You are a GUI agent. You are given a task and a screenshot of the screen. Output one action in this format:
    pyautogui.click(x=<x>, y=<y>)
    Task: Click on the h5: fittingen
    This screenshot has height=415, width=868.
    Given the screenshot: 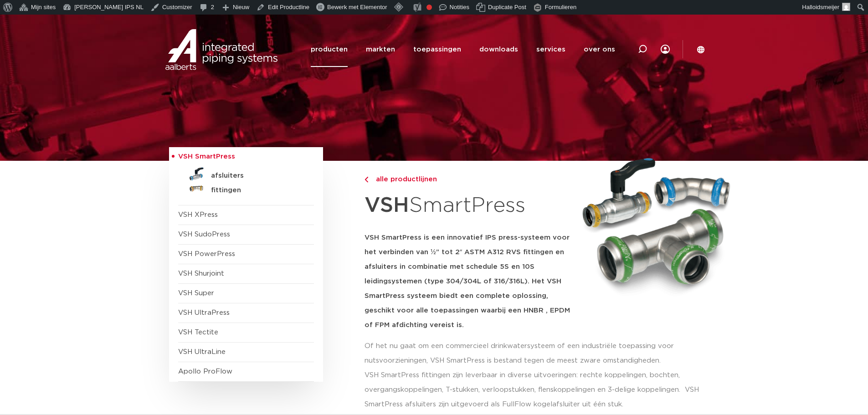 What is the action you would take?
    pyautogui.click(x=256, y=190)
    